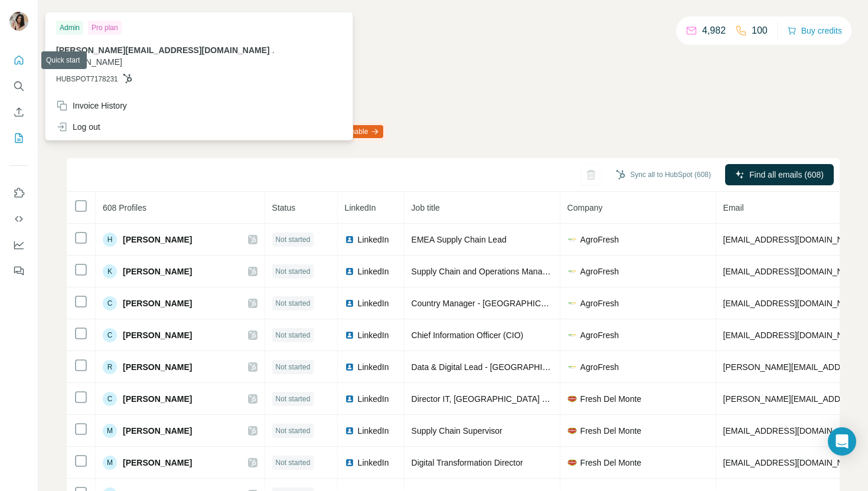 The width and height of the screenshot is (868, 491). Describe the element at coordinates (586, 208) in the screenshot. I see `span: Company` at that location.